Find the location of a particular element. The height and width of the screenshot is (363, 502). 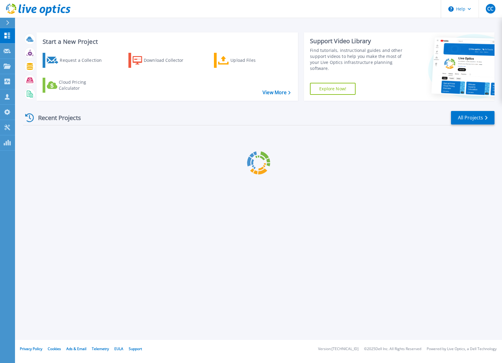

a: Support is located at coordinates (135, 349).